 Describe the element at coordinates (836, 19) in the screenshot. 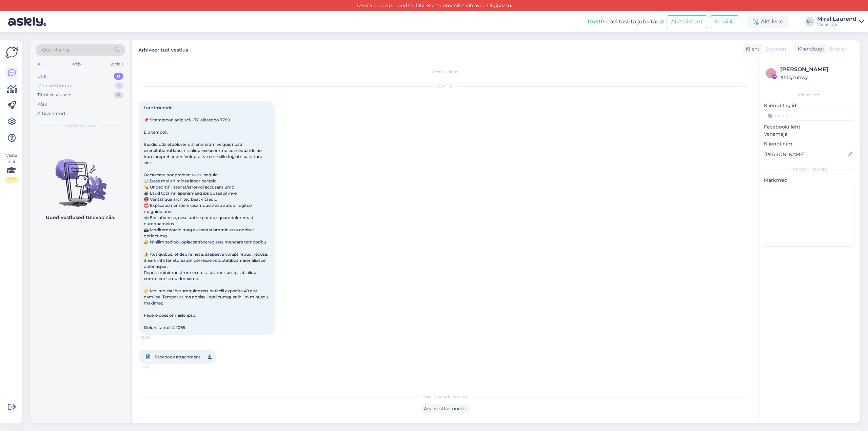

I see `div: Mirel Laurend` at that location.